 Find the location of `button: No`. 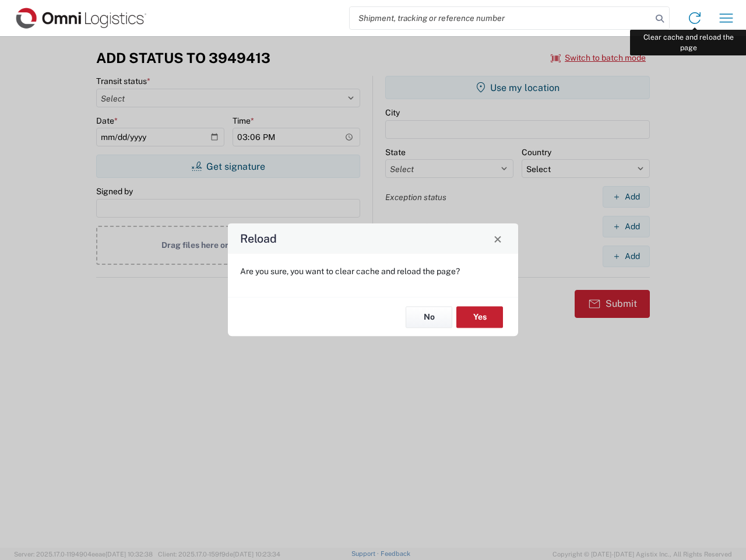

button: No is located at coordinates (429, 316).